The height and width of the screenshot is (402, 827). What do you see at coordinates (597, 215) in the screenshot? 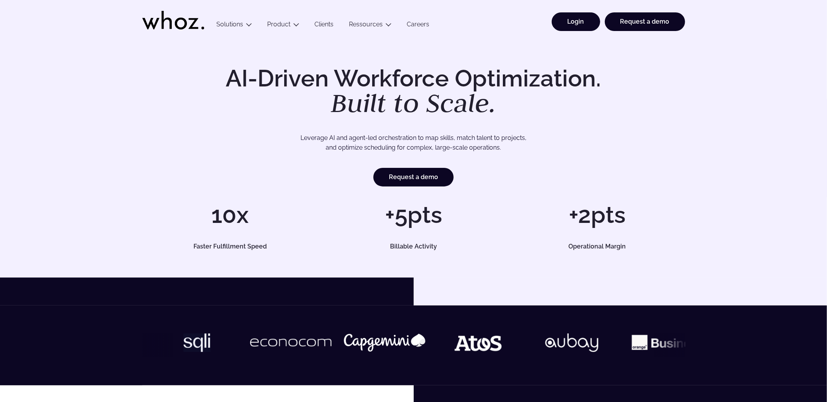
I see `h1: +2pts` at bounding box center [597, 215].